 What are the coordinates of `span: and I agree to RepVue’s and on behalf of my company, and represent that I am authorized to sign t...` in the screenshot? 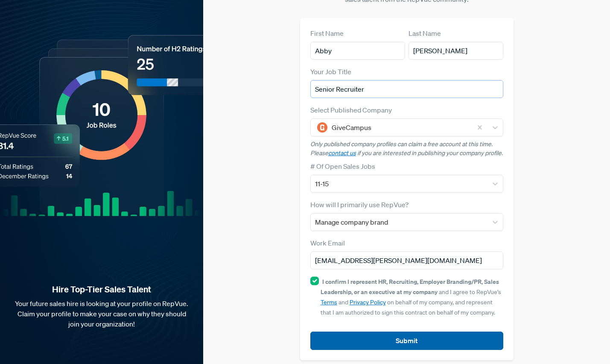 It's located at (410, 297).